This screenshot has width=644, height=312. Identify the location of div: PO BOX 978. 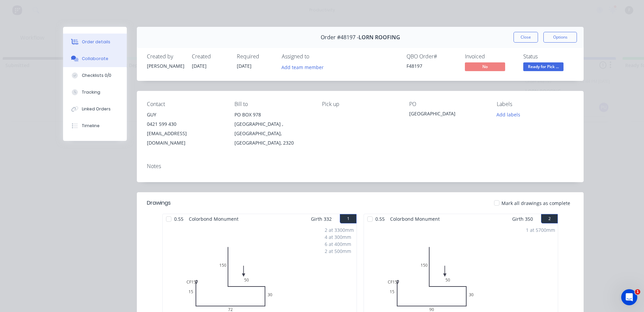
(273, 115).